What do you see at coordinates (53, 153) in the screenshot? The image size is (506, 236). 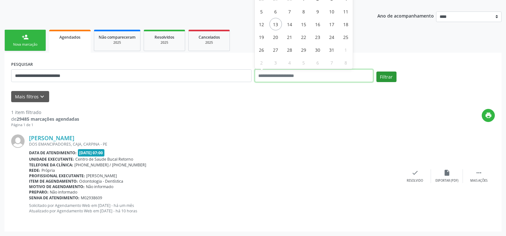 I see `b: Data de atendimento:` at bounding box center [53, 153].